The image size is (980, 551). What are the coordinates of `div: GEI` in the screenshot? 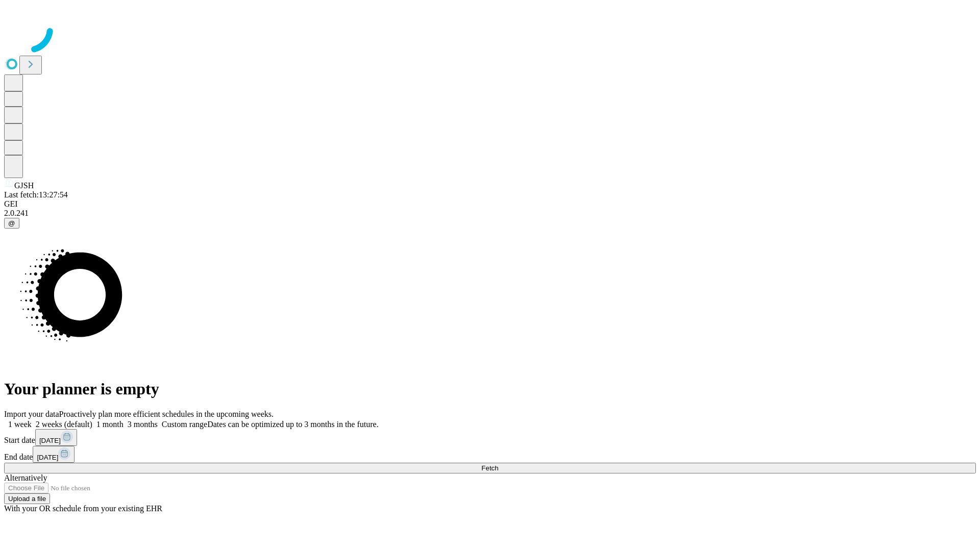 It's located at (490, 204).